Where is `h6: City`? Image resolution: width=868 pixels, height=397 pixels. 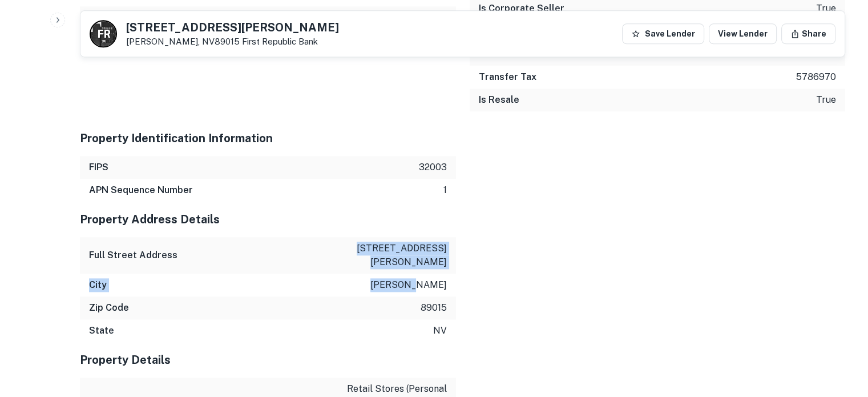
h6: City is located at coordinates (97, 285).